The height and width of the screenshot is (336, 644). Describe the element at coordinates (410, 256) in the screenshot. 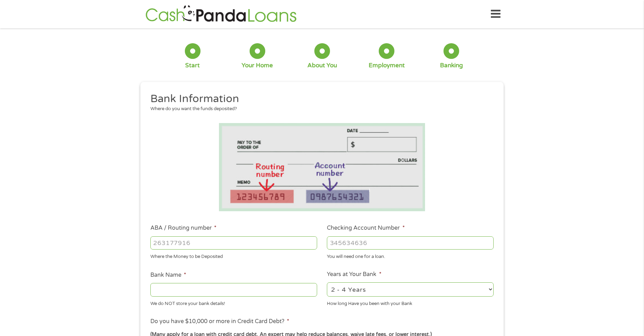

I see `div: You will need one for a loan.` at that location.